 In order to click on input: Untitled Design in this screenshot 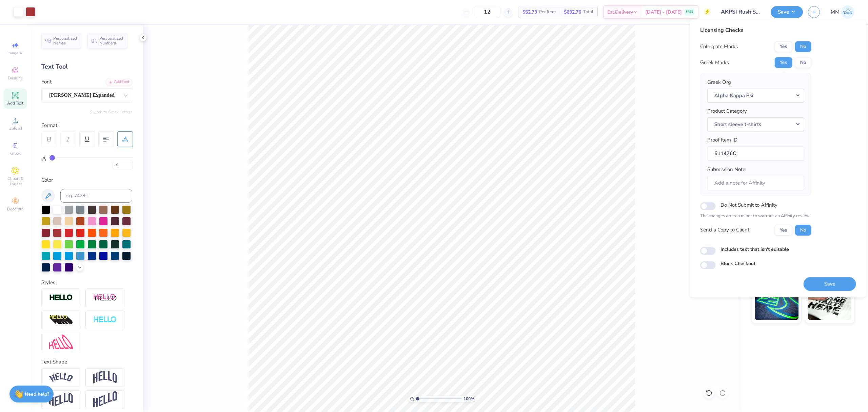, I will do `click(740, 12)`.